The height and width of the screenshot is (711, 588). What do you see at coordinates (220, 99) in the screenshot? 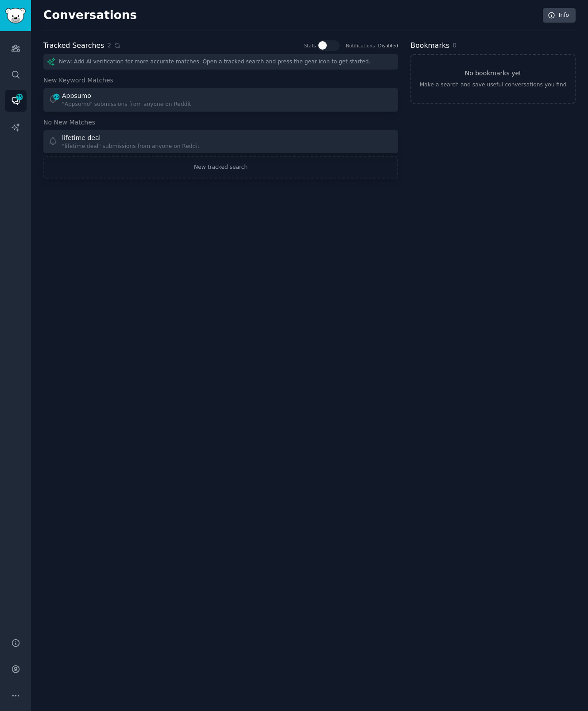
I see `a: 35Appsumo"Appsumo" submissions from anyone on Reddit` at bounding box center [220, 99].